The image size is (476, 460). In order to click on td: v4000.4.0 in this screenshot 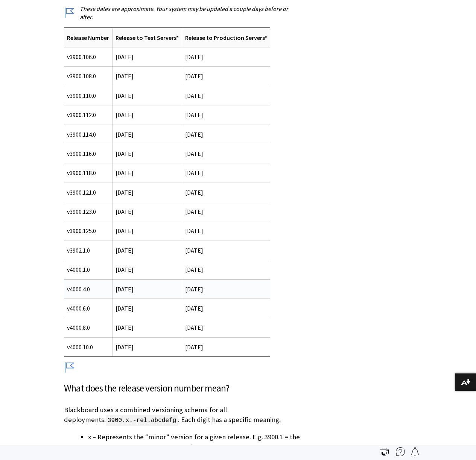, I will do `click(88, 288)`.